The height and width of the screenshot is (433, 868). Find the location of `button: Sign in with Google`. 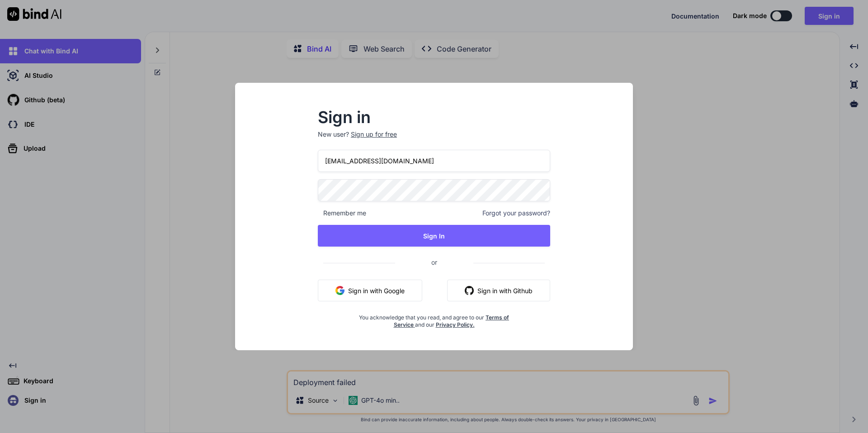

button: Sign in with Google is located at coordinates (370, 290).